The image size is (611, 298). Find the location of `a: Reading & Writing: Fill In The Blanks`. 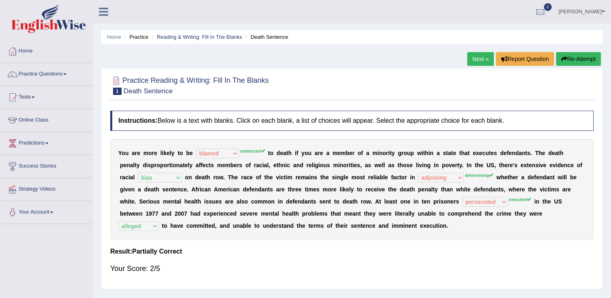

a: Reading & Writing: Fill In The Blanks is located at coordinates (199, 37).